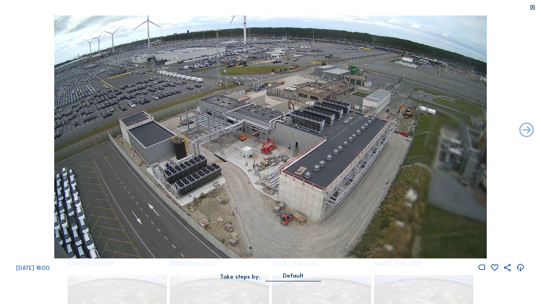 This screenshot has height=304, width=541. I want to click on i: Back, so click(526, 131).